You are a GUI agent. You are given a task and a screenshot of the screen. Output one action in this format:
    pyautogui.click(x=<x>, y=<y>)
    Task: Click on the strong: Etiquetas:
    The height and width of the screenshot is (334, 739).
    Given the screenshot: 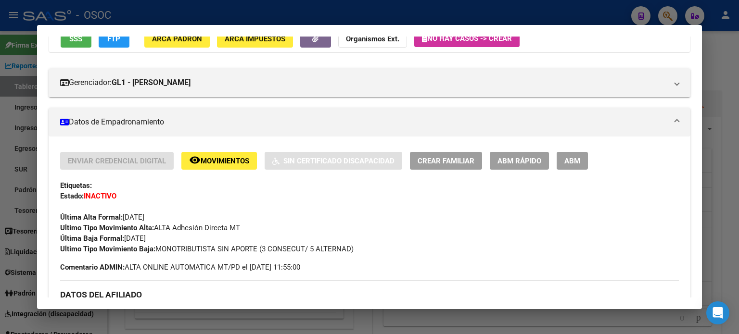 What is the action you would take?
    pyautogui.click(x=76, y=186)
    